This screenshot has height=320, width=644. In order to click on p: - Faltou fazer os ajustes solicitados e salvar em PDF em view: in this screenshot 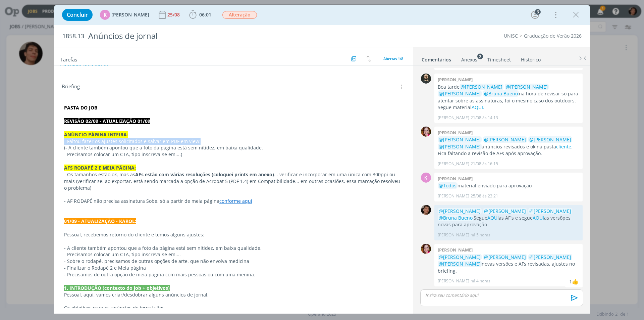, I will do `click(234, 142)`.